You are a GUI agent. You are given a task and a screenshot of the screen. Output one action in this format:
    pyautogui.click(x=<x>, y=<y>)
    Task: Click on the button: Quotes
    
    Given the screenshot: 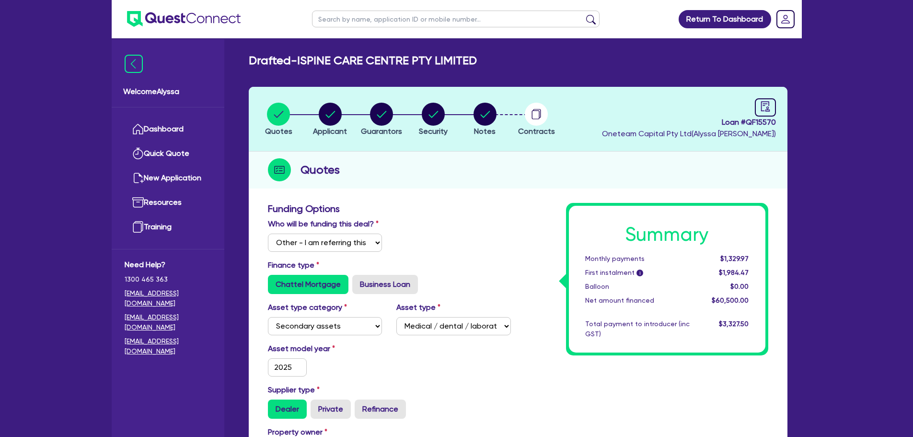 What is the action you would take?
    pyautogui.click(x=279, y=120)
    